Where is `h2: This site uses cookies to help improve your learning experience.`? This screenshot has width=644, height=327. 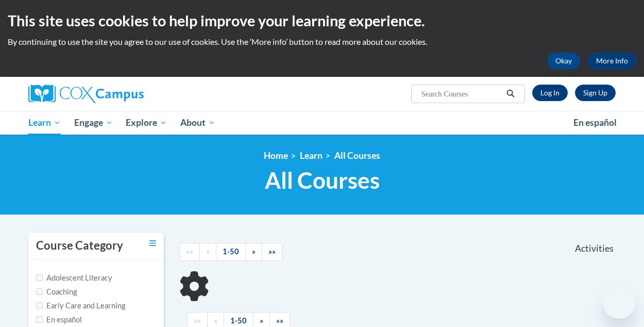
h2: This site uses cookies to help improve your learning experience. is located at coordinates (322, 20).